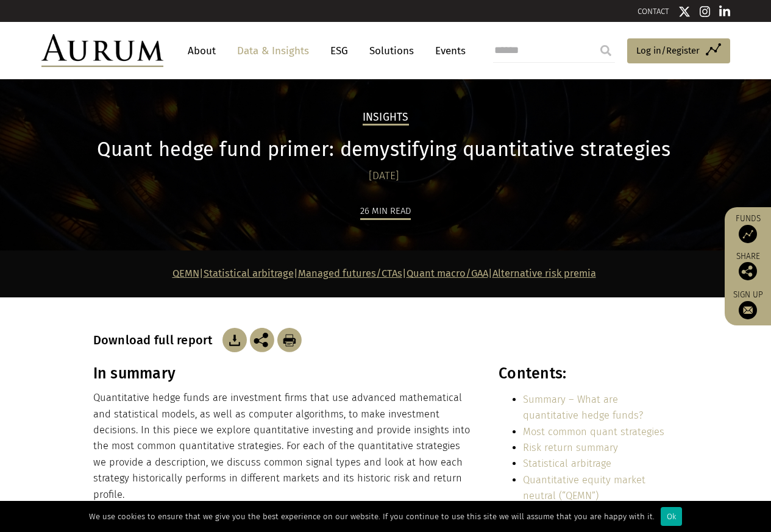  What do you see at coordinates (186, 273) in the screenshot?
I see `a: QEMN` at bounding box center [186, 273].